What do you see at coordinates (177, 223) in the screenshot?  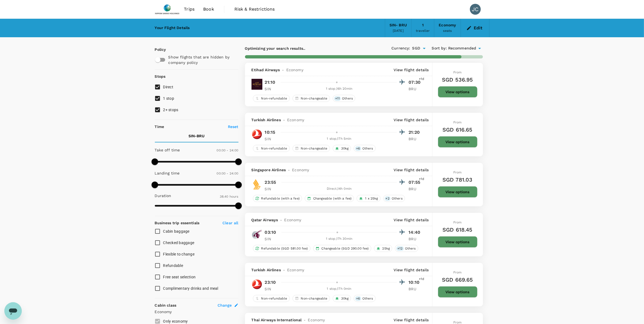 I see `strong: Business trip essentials` at bounding box center [177, 223].